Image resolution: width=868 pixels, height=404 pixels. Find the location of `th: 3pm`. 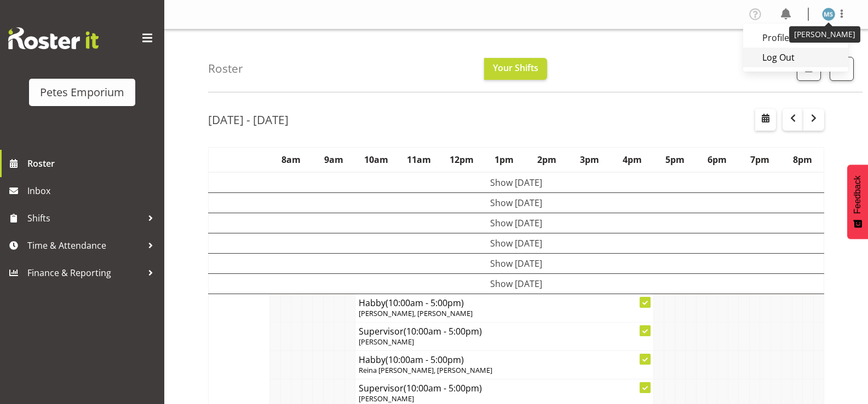

th: 3pm is located at coordinates (589, 160).